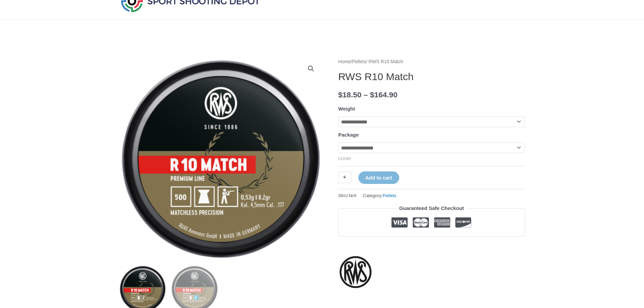  Describe the element at coordinates (347, 195) in the screenshot. I see `span: SKU:` at that location.